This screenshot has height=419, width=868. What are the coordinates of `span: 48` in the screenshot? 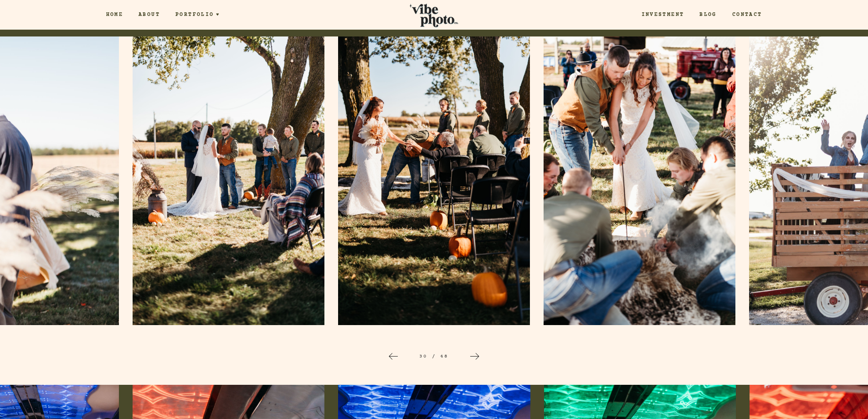 It's located at (444, 356).